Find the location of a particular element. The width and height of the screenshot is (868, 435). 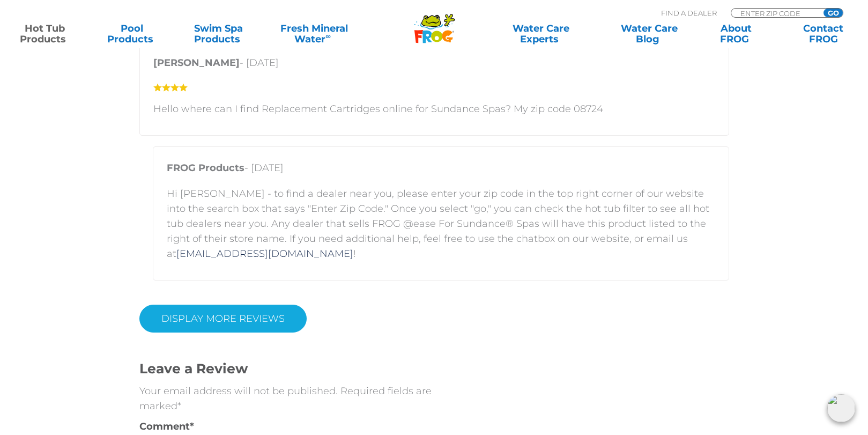

label: Comment is located at coordinates (178, 426).